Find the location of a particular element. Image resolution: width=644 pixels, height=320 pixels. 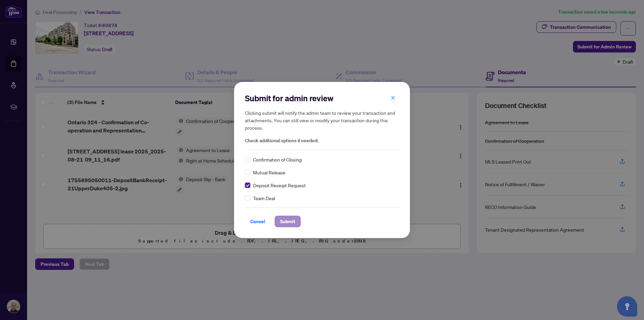

span: Mutual Release is located at coordinates (269, 172).